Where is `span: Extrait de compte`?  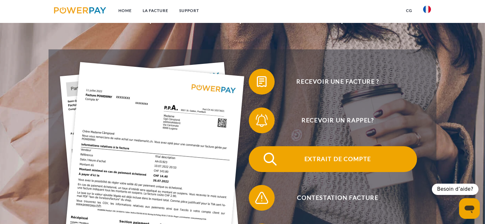
span: Extrait de compte is located at coordinates (338, 159).